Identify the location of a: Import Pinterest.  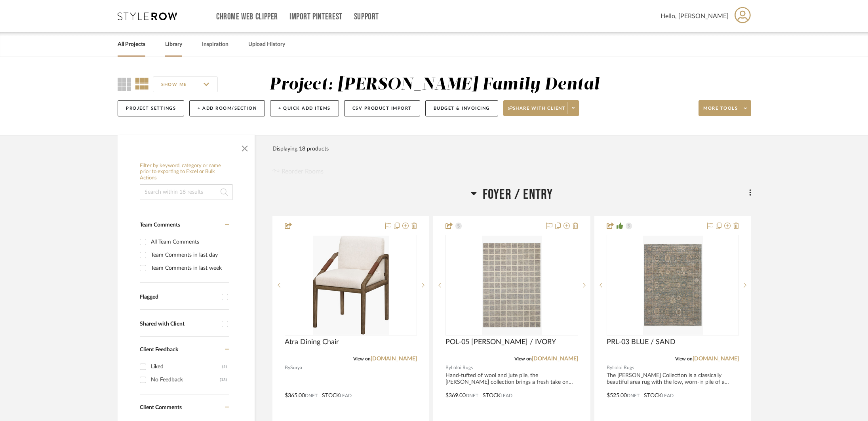
(316, 16).